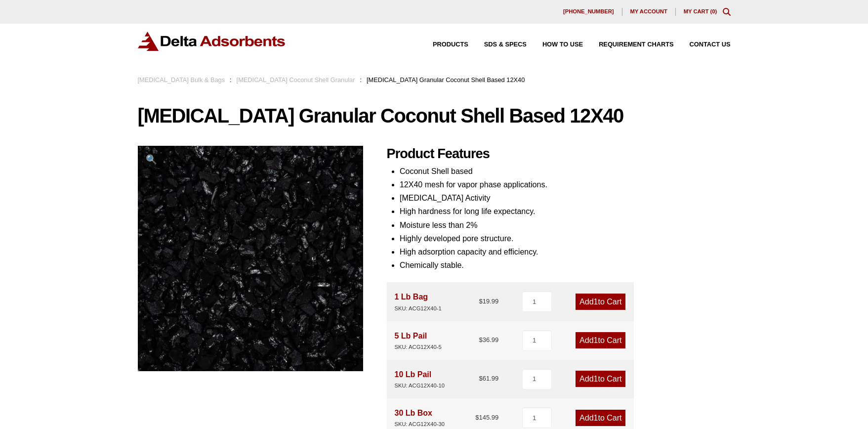 The image size is (868, 429). What do you see at coordinates (498, 44) in the screenshot?
I see `a: SDS & SPECS` at bounding box center [498, 44].